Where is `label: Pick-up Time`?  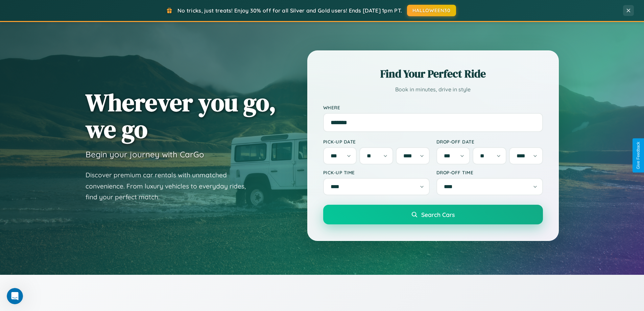 label: Pick-up Time is located at coordinates (377, 173).